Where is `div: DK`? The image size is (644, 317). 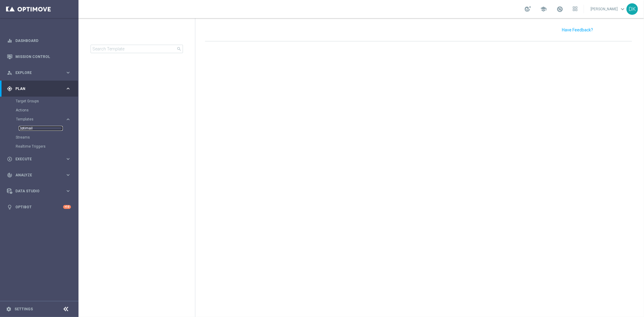 div: DK is located at coordinates (632, 9).